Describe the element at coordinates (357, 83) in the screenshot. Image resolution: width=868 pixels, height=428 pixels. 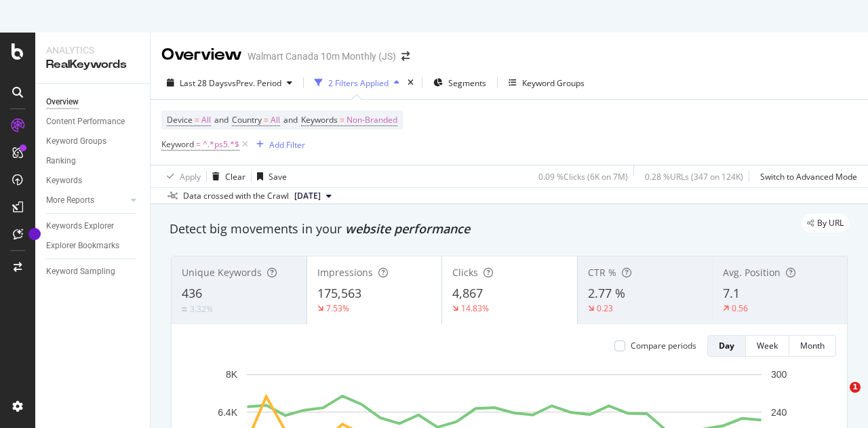
I see `button: 2 Filters Applied` at that location.